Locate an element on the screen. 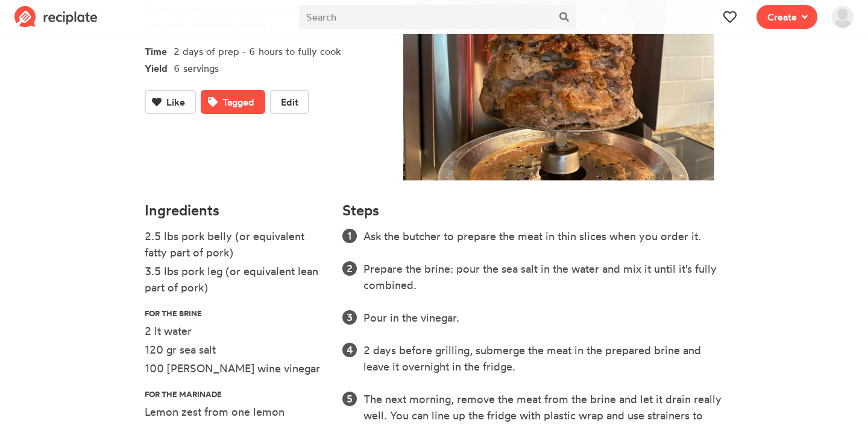 The width and height of the screenshot is (868, 426). li: 3.5 lbs pork leg (or equivalent lean part of pork) is located at coordinates (236, 281).